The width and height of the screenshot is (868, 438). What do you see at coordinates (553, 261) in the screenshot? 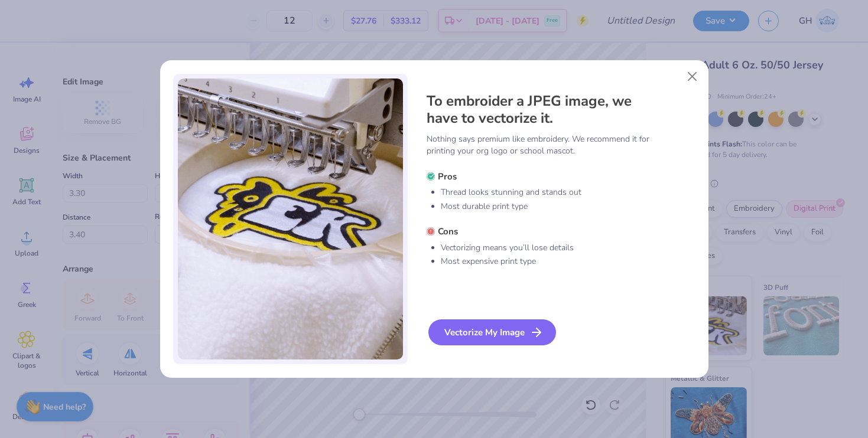
I see `li: Most expensive print type` at bounding box center [553, 261].